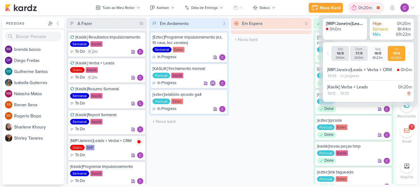 This screenshot has width=420, height=187. What do you see at coordinates (412, 127) in the screenshot?
I see `div: 1` at bounding box center [412, 127].